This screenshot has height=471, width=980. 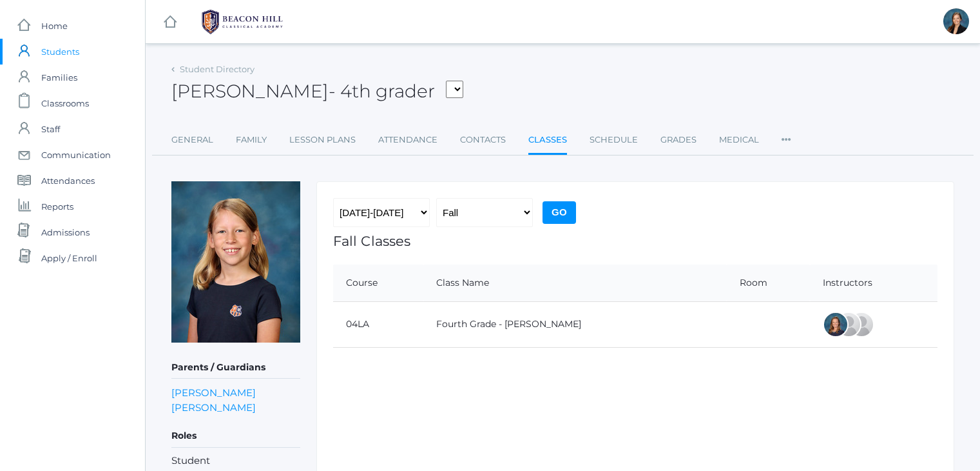 I want to click on span: Communication, so click(x=76, y=155).